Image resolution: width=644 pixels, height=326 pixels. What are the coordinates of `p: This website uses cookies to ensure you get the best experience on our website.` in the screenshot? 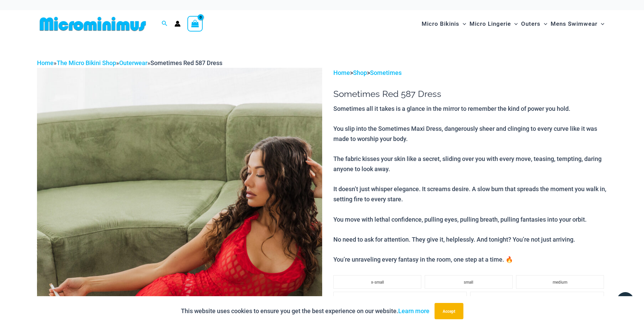 It's located at (305, 311).